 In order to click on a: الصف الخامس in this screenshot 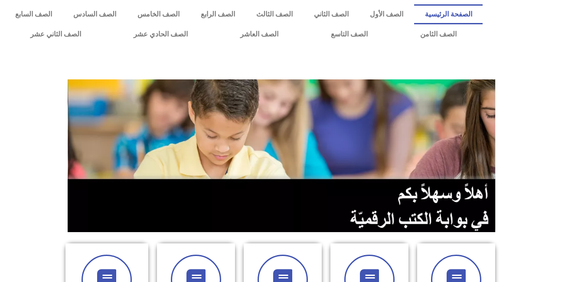, I will do `click(158, 14)`.